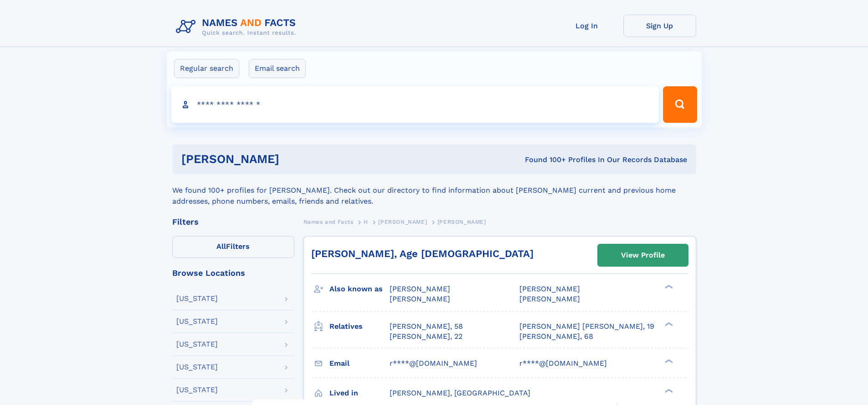  I want to click on div: Filters, so click(234, 222).